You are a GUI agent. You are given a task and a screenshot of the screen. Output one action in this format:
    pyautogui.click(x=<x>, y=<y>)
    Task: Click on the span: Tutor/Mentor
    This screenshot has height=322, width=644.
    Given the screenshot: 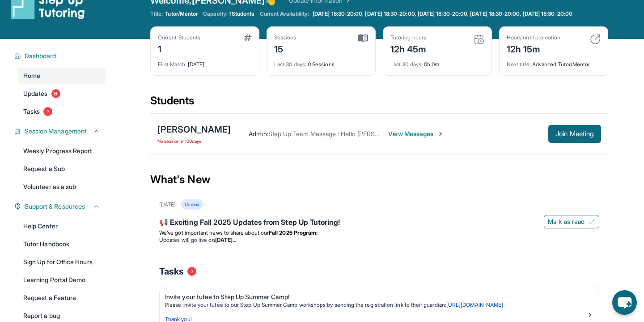 What is the action you would take?
    pyautogui.click(x=181, y=14)
    